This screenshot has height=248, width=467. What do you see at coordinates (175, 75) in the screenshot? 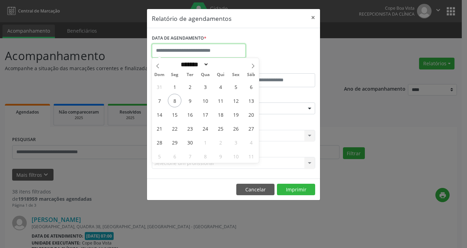
I see `span: Seg` at bounding box center [175, 75].